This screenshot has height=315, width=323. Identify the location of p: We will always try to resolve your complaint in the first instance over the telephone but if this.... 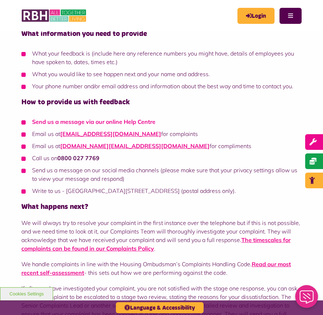
(161, 236).